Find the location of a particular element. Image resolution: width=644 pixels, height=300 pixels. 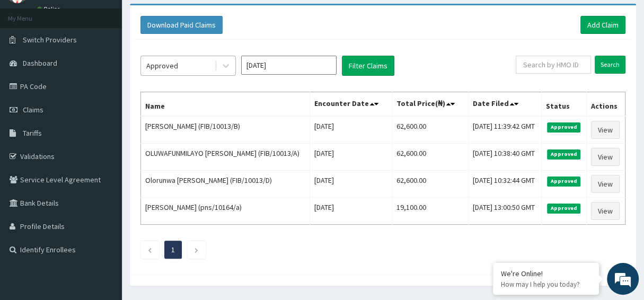

th: Name is located at coordinates (225, 104).